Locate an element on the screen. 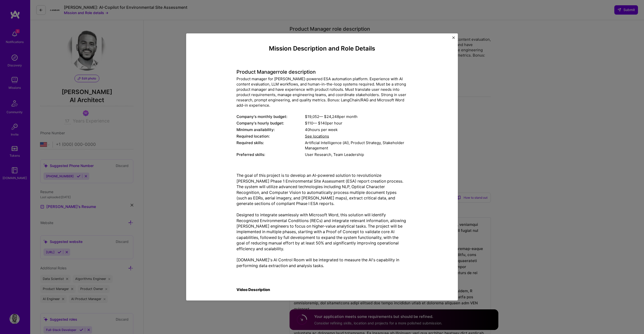  button: Close is located at coordinates (454, 39).